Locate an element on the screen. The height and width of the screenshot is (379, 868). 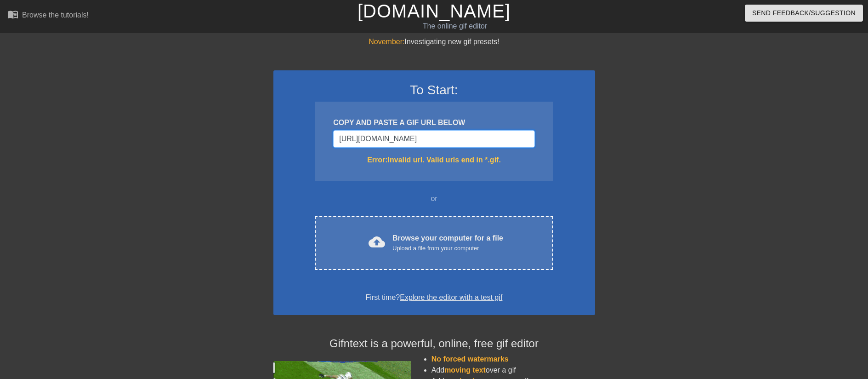
span: No forced watermarks is located at coordinates (470, 359).